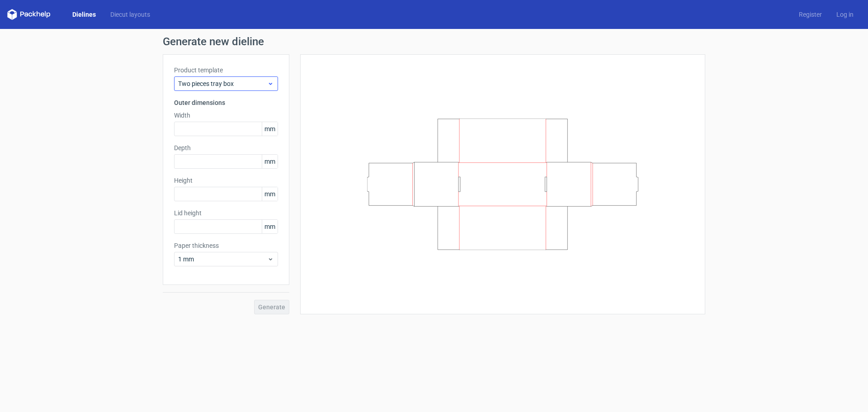  What do you see at coordinates (84, 15) in the screenshot?
I see `a: Dielines` at bounding box center [84, 15].